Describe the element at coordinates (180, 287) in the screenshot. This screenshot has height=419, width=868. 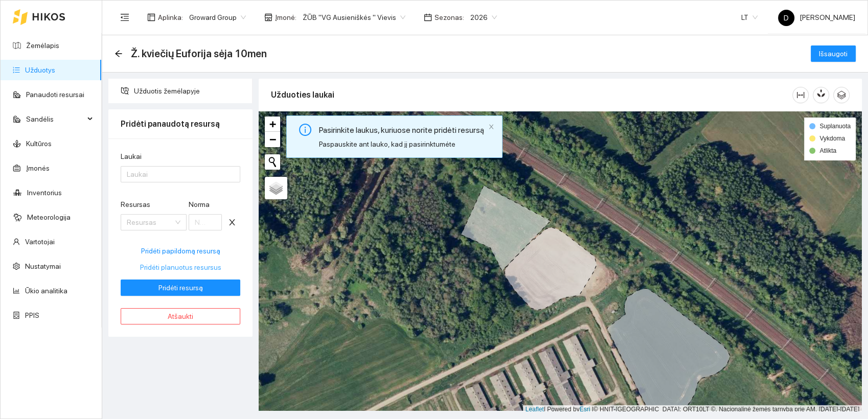
I see `span: Pridėti resursą` at that location.